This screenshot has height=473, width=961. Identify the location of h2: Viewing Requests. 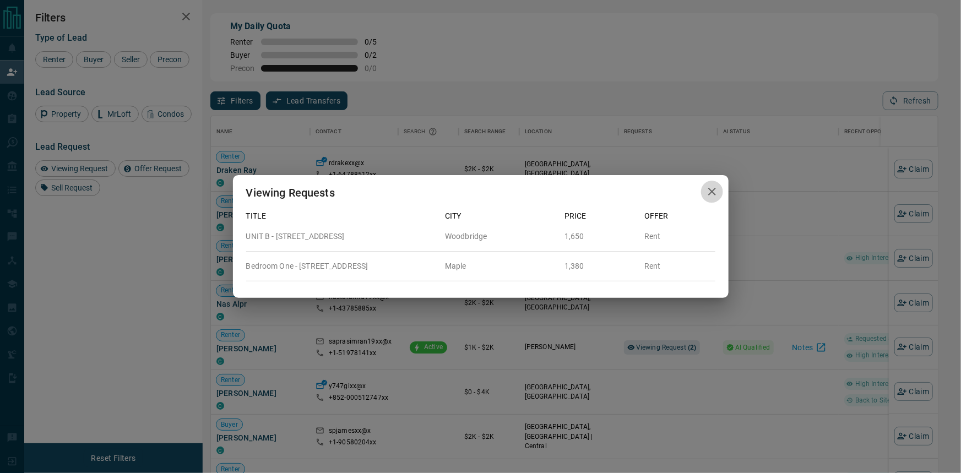
(290, 193).